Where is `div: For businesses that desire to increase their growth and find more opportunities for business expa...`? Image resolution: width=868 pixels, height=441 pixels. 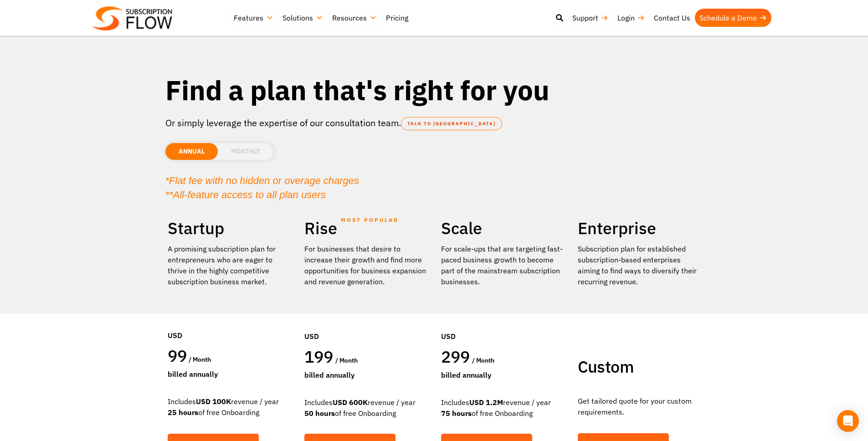 div: For businesses that desire to increase their growth and find more opportunities for business expa... is located at coordinates (366, 265).